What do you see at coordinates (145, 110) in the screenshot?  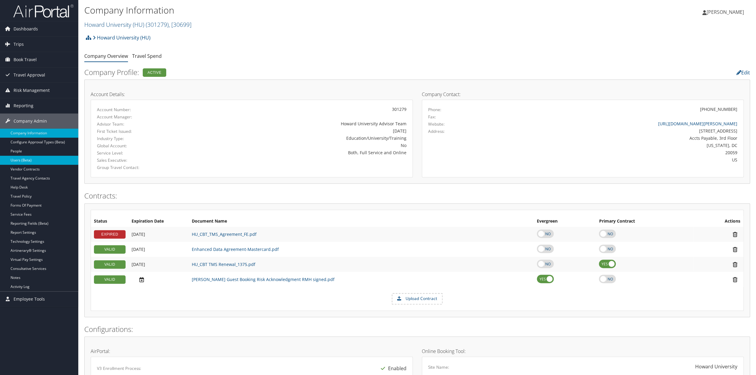 I see `label: Account Number:` at bounding box center [145, 110].